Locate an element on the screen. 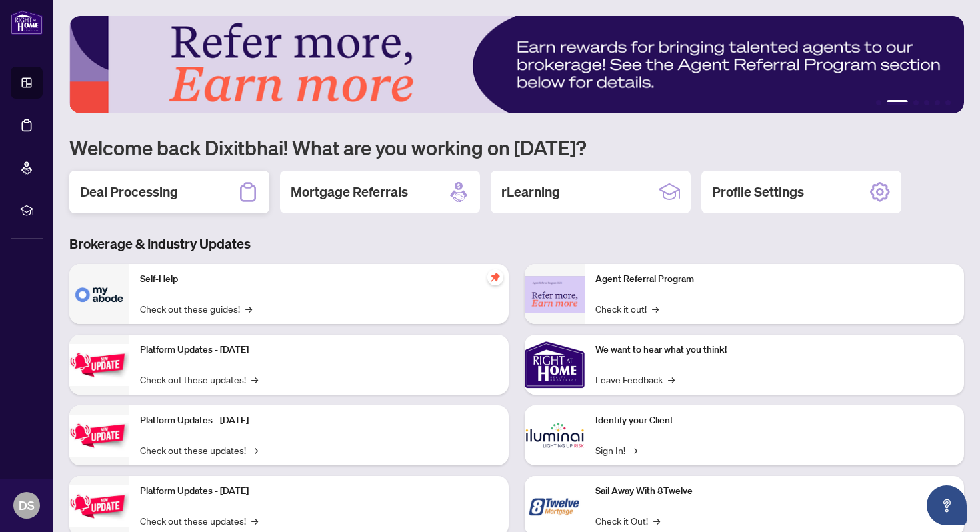 The width and height of the screenshot is (980, 532). span: pushpin is located at coordinates (495, 277).